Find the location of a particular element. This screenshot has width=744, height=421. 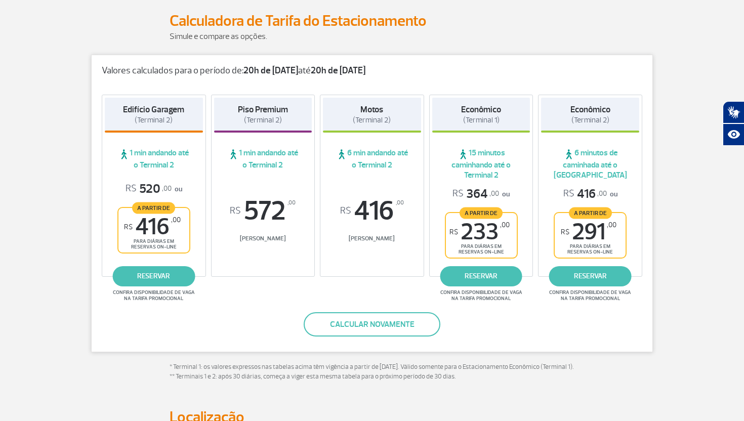

span: 15 minutos caminhando até o Terminal 2 is located at coordinates (482, 164).